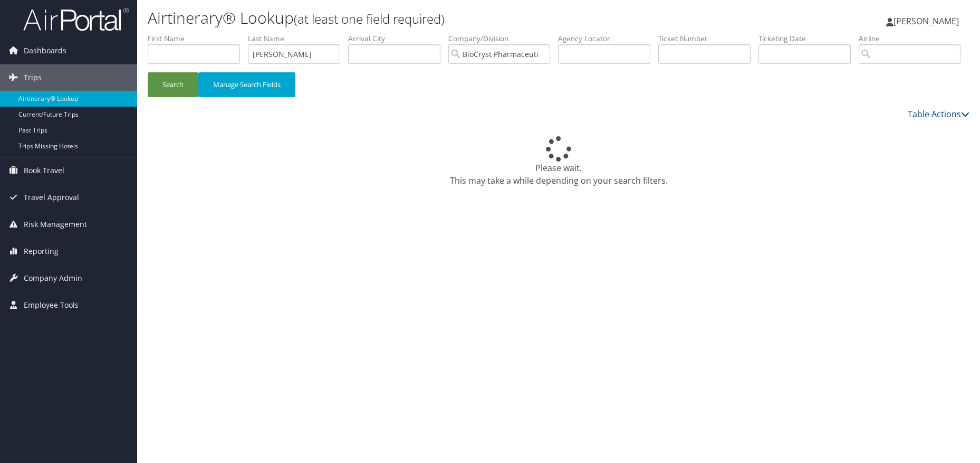 This screenshot has width=980, height=463. Describe the element at coordinates (41, 252) in the screenshot. I see `span: Reporting` at that location.